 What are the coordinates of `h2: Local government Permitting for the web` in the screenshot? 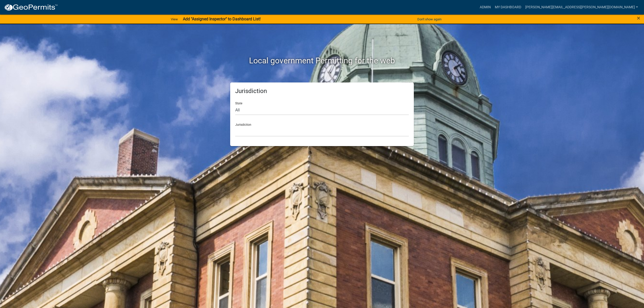 It's located at (322, 61).